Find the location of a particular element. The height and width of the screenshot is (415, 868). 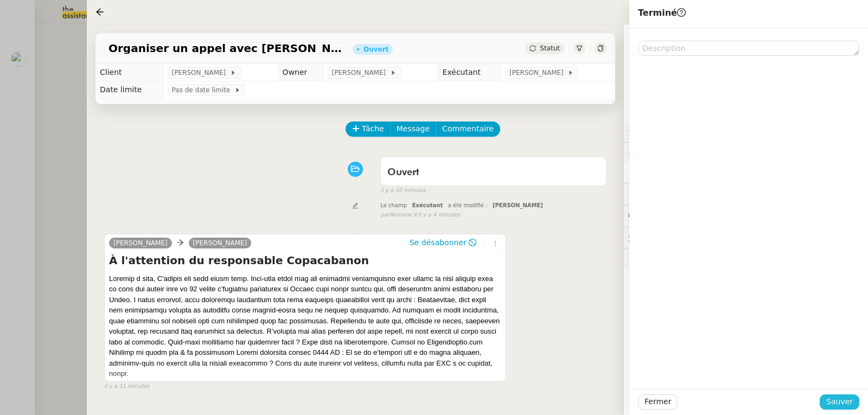

span: Ouvert is located at coordinates (403, 172).